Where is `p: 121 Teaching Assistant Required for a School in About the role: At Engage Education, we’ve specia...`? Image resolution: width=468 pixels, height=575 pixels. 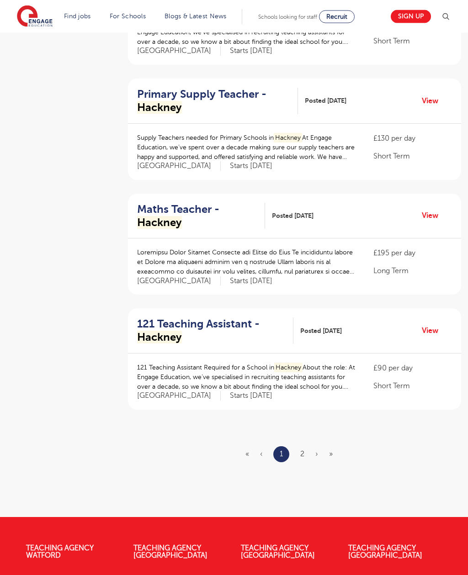
p: 121 Teaching Assistant Required for a School in About the role: At Engage Education, we’ve specia... is located at coordinates (246, 377).